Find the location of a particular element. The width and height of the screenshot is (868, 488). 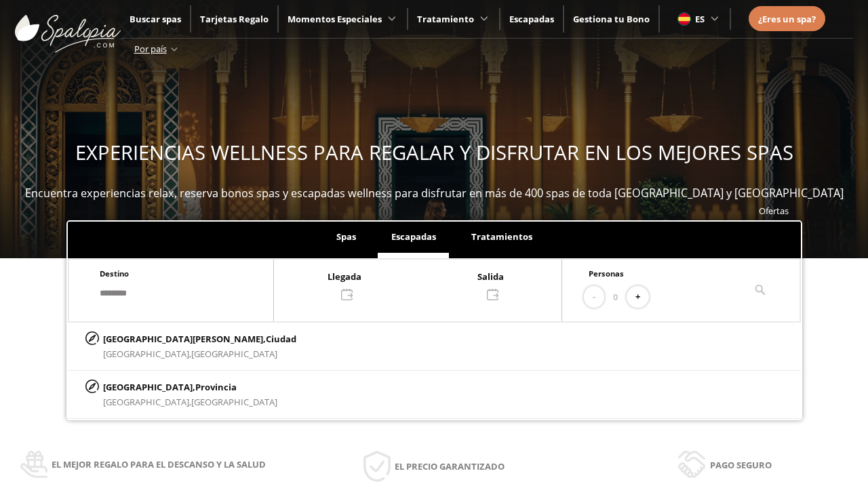

span: Tratamientos is located at coordinates (502, 237).